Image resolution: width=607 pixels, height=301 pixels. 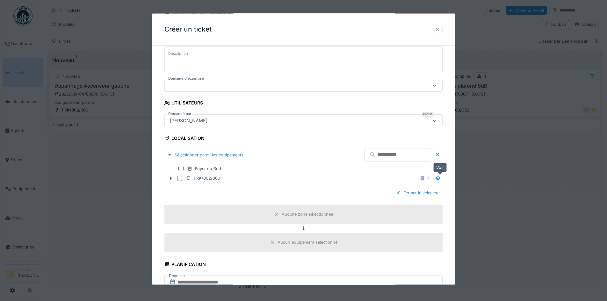 What do you see at coordinates (428, 114) in the screenshot?
I see `div: Requis` at bounding box center [428, 114].